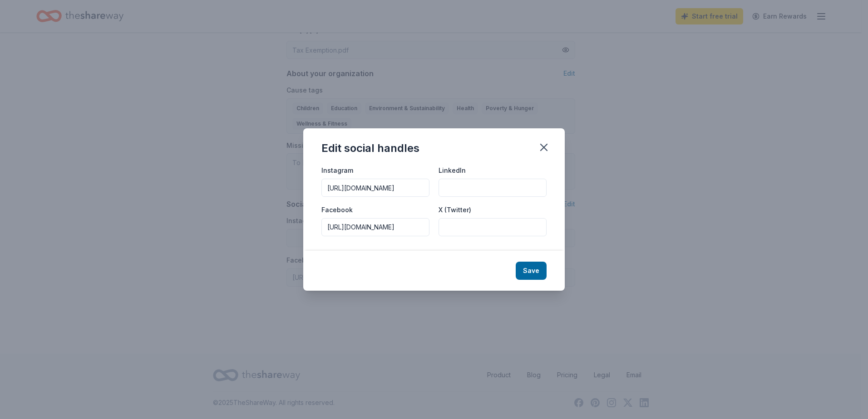  I want to click on label: Facebook, so click(337, 210).